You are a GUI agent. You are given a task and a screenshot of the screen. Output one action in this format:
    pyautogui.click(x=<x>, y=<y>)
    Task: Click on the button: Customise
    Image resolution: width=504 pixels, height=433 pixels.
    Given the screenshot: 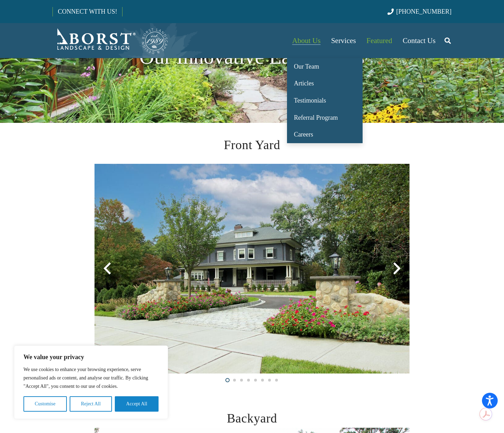 What is the action you would take?
    pyautogui.click(x=45, y=404)
    